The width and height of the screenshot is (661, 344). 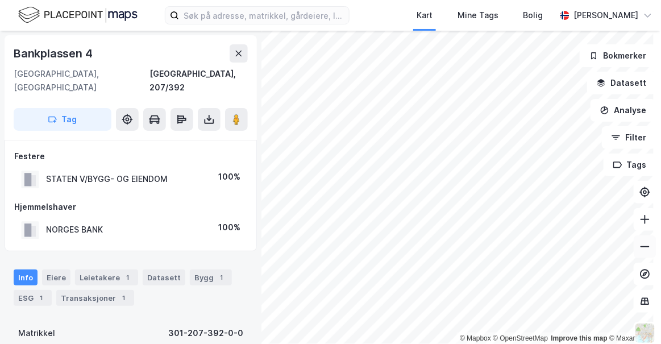 I want to click on div: Bankplassen 4, so click(x=54, y=53).